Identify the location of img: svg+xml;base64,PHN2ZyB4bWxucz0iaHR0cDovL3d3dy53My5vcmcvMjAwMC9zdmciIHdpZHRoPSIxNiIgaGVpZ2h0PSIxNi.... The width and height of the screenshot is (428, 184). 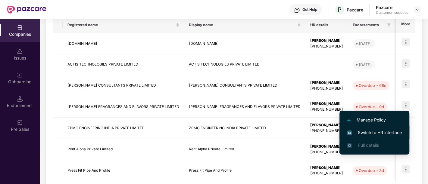
(349, 133).